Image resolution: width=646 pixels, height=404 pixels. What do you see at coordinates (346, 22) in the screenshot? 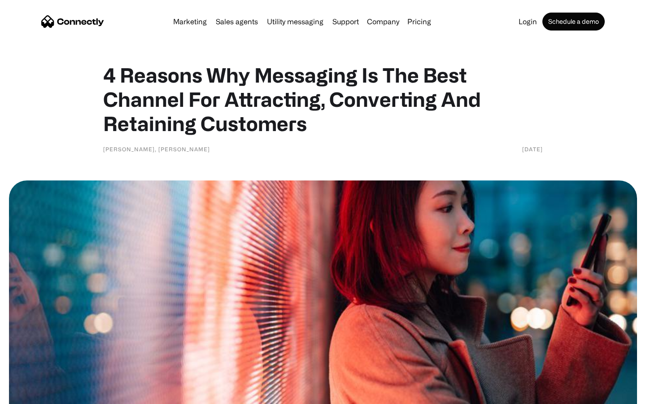
I see `a: Support` at bounding box center [346, 22].